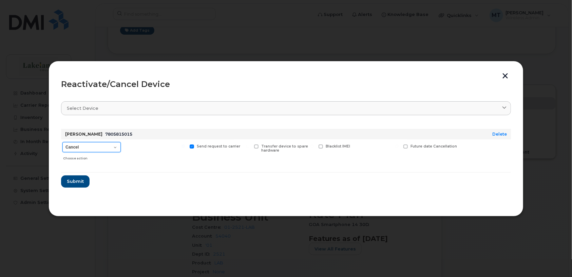 Image resolution: width=572 pixels, height=277 pixels. I want to click on input: Send request to carrier, so click(183, 146).